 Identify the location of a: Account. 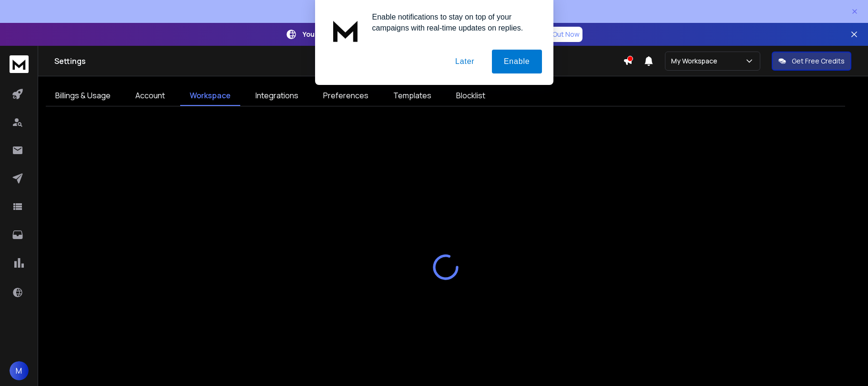
(150, 96).